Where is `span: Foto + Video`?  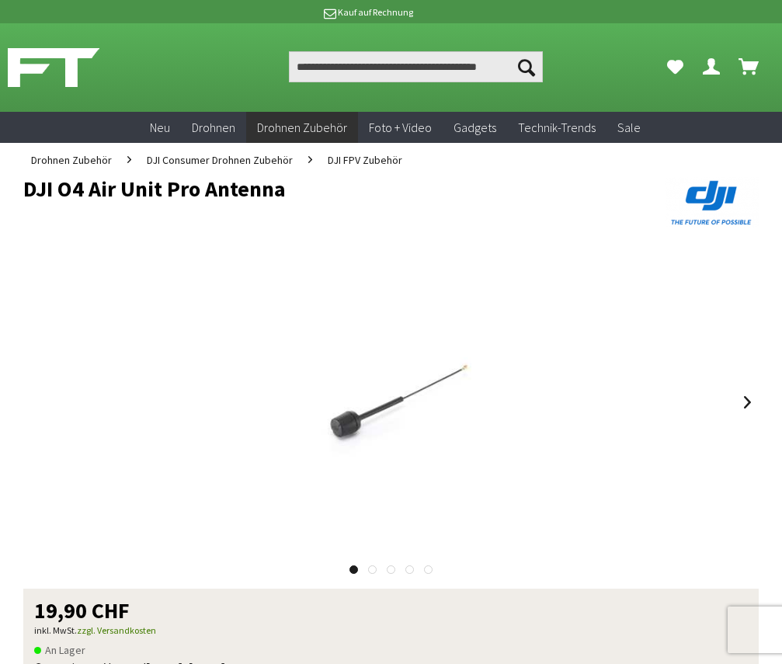
span: Foto + Video is located at coordinates (400, 127).